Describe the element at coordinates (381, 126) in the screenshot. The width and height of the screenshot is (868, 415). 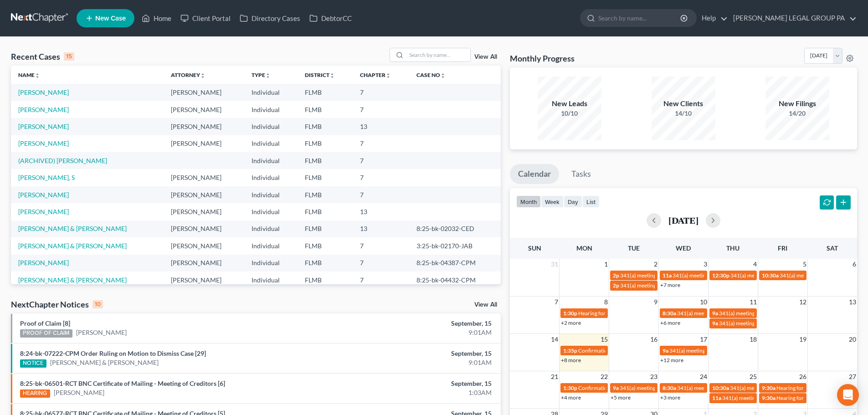
I see `td: 13` at that location.